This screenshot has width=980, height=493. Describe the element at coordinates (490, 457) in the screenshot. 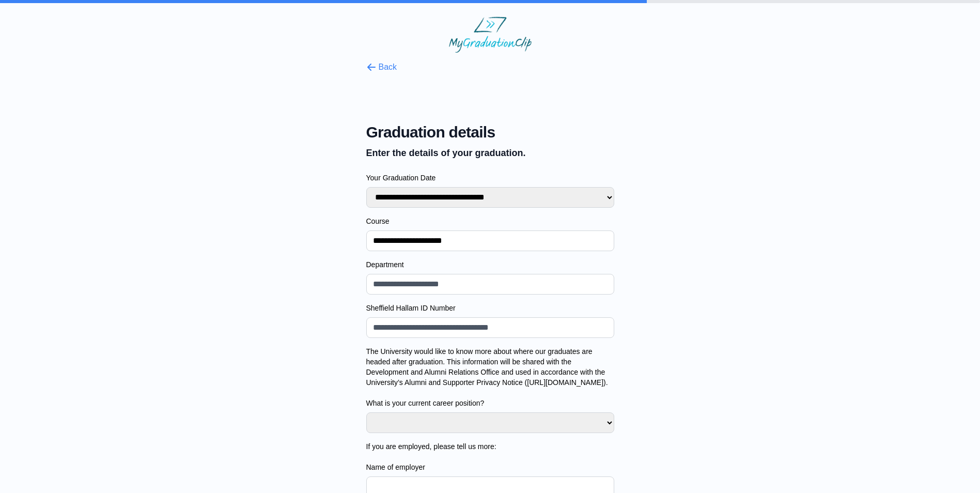

I see `label: If you are employed, please tell us more: Name of employer` at that location.